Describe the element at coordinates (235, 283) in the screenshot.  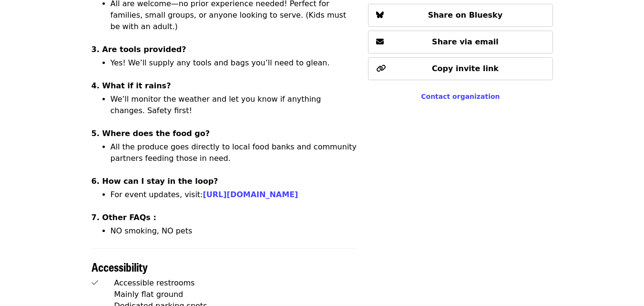
I see `div: Accessible restrooms` at that location.